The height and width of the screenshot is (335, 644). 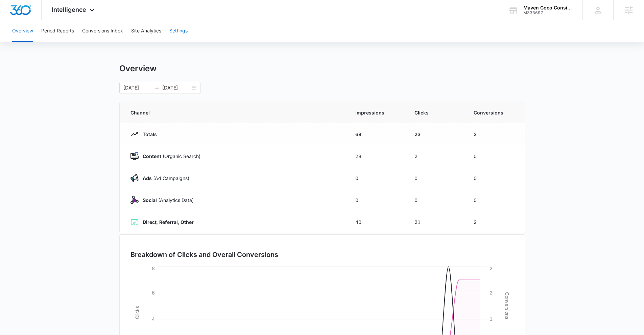 What do you see at coordinates (548, 13) in the screenshot?
I see `div: account id` at bounding box center [548, 13].